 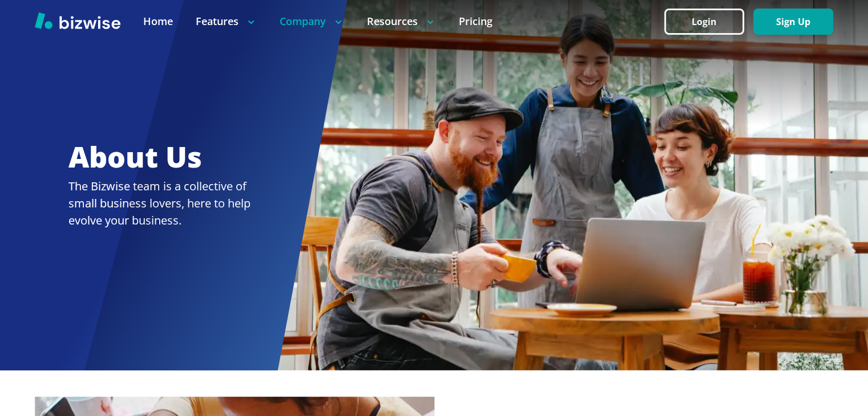 What do you see at coordinates (226, 21) in the screenshot?
I see `p: Features` at bounding box center [226, 21].